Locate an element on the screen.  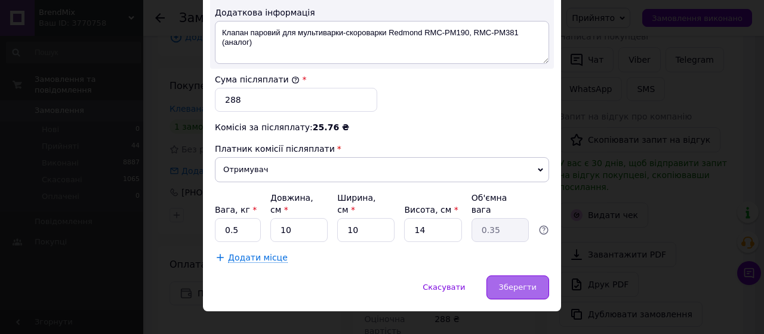
span: Отримувач is located at coordinates (382, 170).